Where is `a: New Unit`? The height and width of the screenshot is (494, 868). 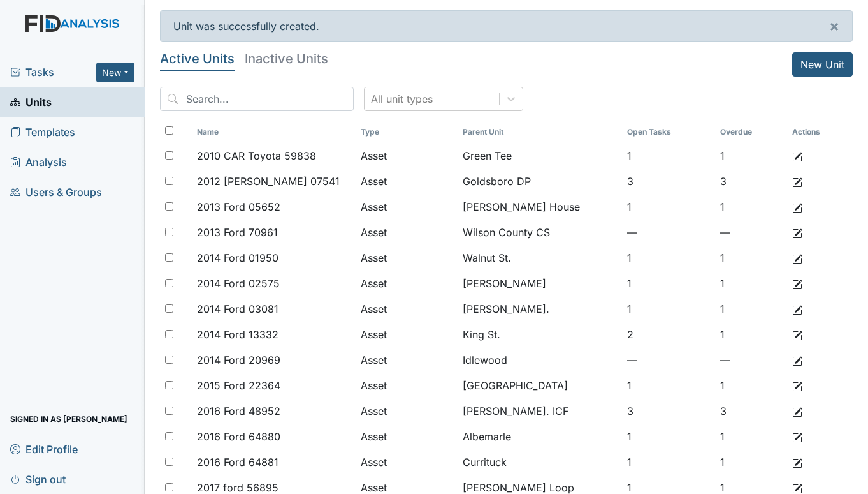 a: New Unit is located at coordinates (822, 64).